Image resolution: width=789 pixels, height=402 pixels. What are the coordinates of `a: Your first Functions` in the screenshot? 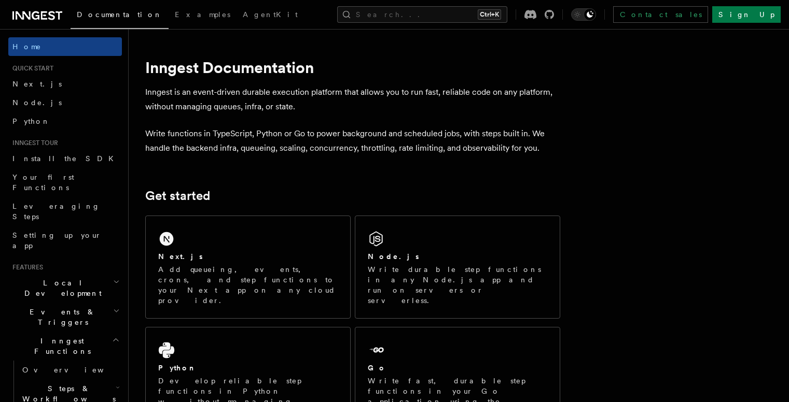 It's located at (65, 182).